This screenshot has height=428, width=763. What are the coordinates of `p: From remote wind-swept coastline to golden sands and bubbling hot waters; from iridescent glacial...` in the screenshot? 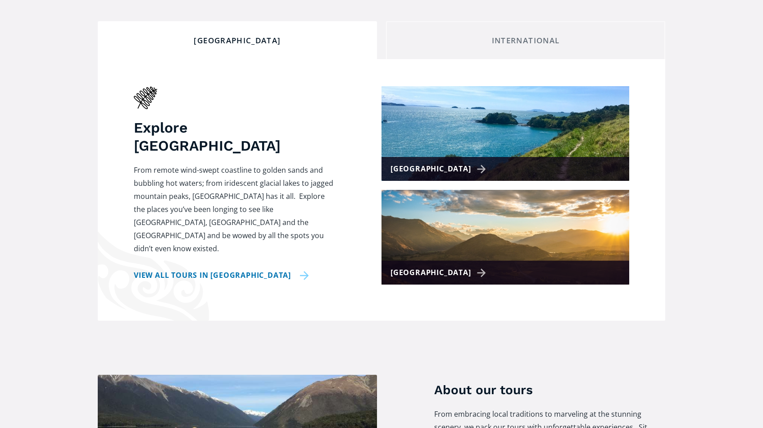 It's located at (235, 209).